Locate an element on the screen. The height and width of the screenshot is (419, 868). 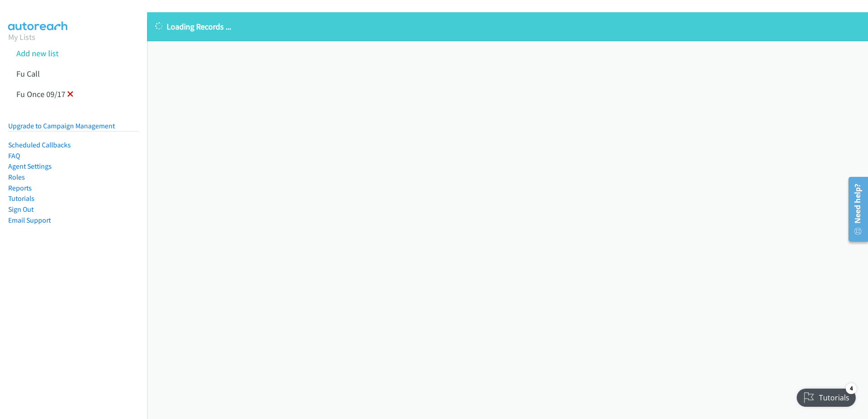
div: Need help? is located at coordinates (16, 30).